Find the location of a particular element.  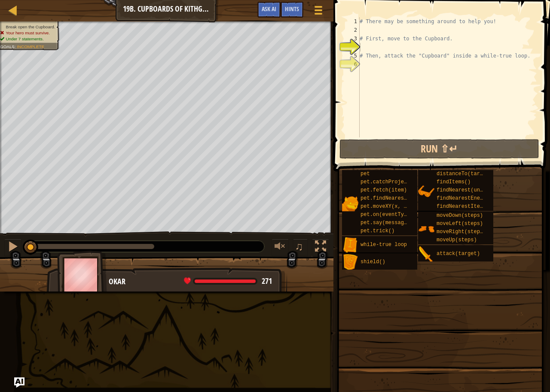

span: findItems() is located at coordinates (453, 182).